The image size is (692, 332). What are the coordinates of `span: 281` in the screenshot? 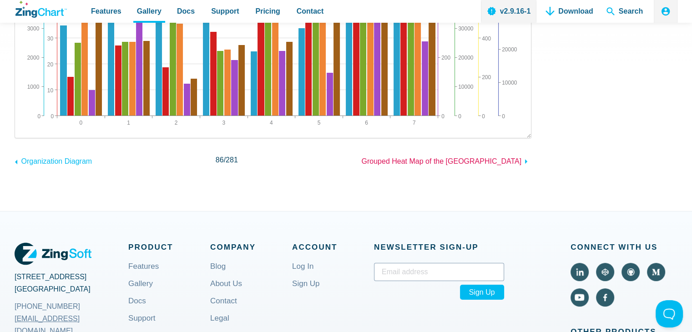 It's located at (232, 160).